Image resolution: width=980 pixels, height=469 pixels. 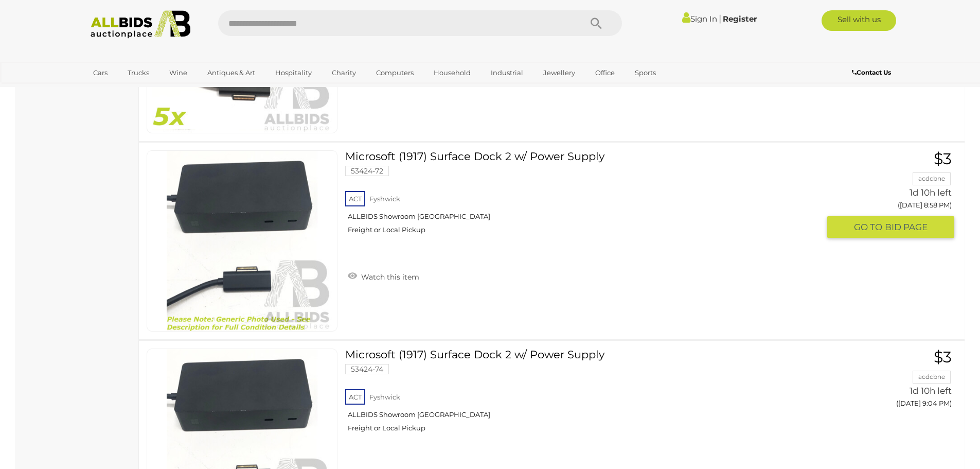 What do you see at coordinates (507, 73) in the screenshot?
I see `a: Industrial` at bounding box center [507, 73].